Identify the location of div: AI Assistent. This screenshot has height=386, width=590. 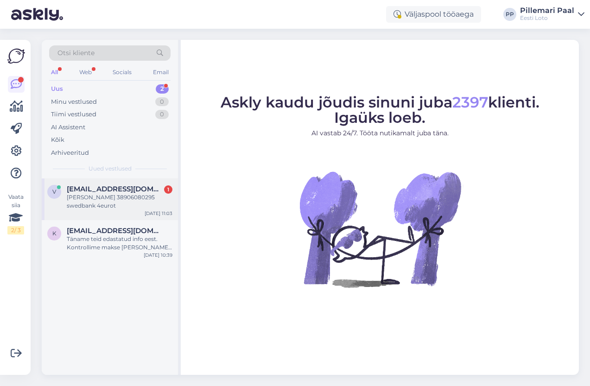
(68, 128).